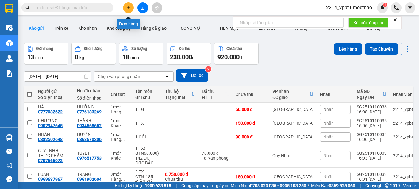 This screenshot has height=189, width=419. I want to click on div: 0934568652, so click(89, 126).